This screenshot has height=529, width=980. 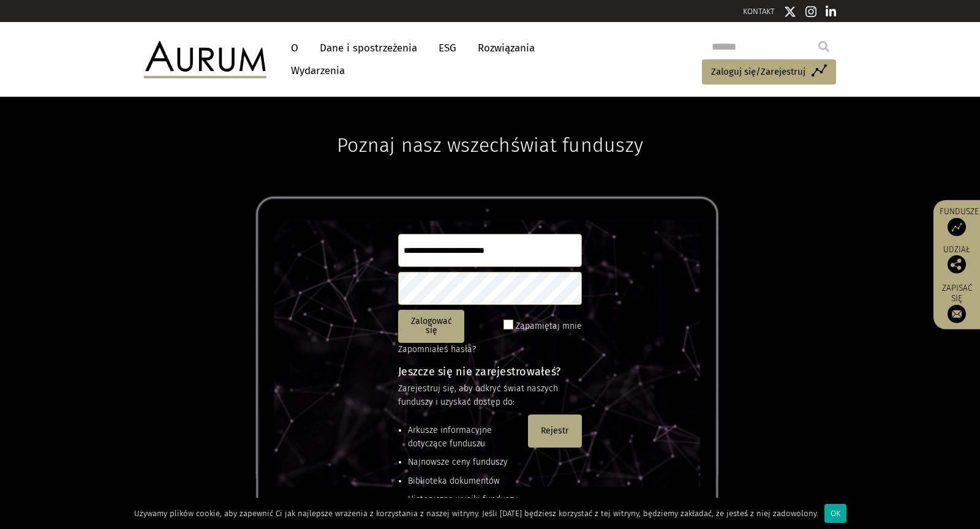 I want to click on a: Wydarzenia, so click(x=315, y=70).